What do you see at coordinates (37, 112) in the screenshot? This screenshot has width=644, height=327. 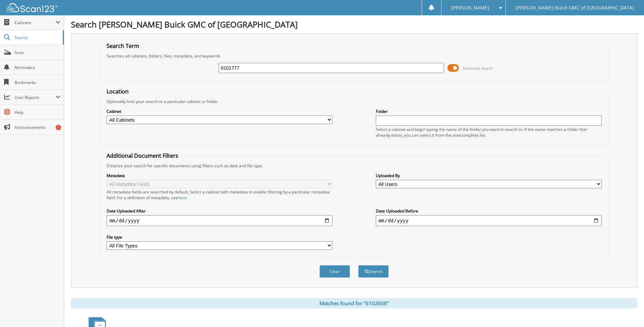 I see `span: Help` at bounding box center [37, 112].